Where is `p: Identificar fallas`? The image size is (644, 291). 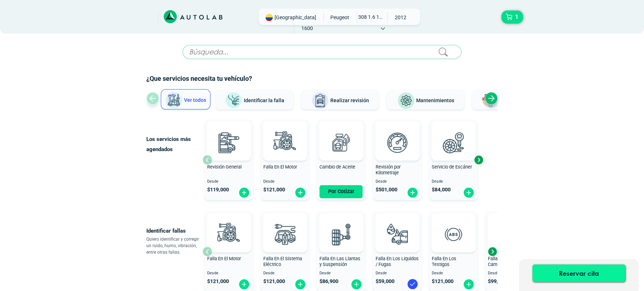 p: Identificar fallas is located at coordinates (174, 231).